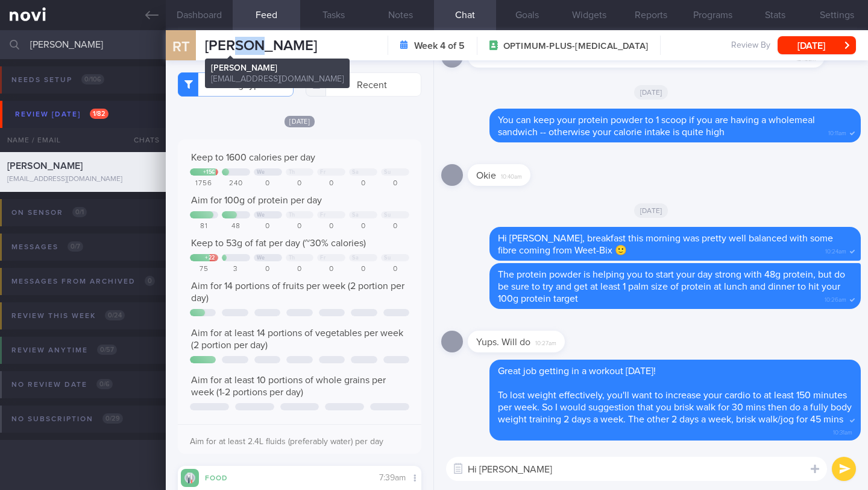  What do you see at coordinates (842, 430) in the screenshot?
I see `span: 10:31am` at bounding box center [842, 430].